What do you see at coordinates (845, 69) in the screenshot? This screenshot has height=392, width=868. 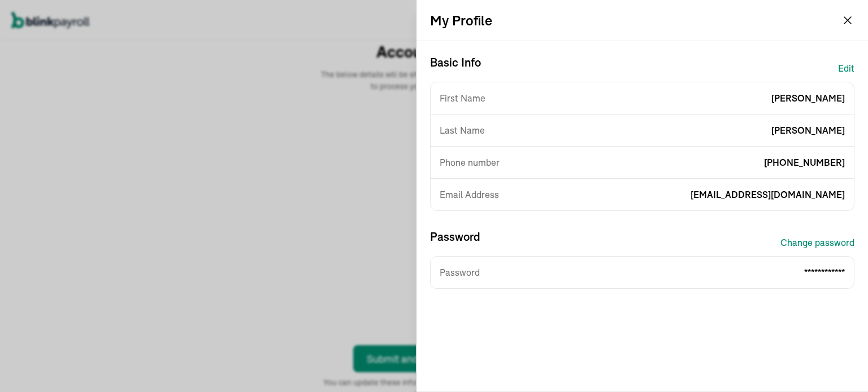 I see `button: Edit` at bounding box center [845, 69].